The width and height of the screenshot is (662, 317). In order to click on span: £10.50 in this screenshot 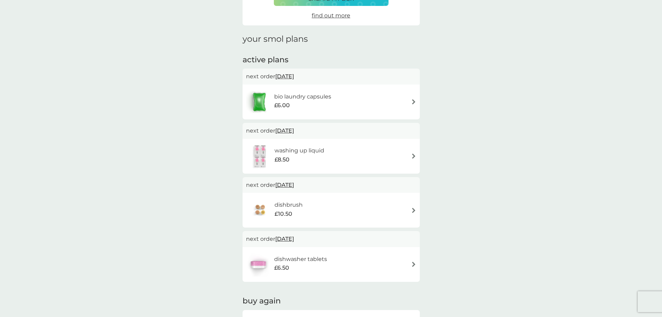, I will do `click(283, 214)`.